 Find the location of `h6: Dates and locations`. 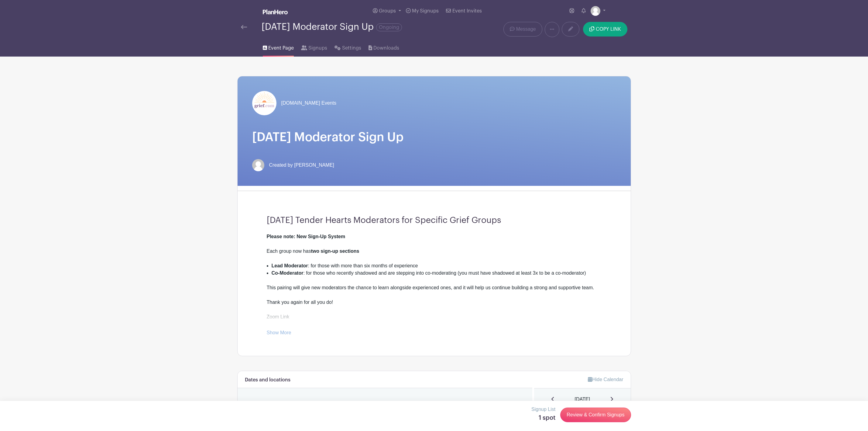

h6: Dates and locations is located at coordinates (267, 379).